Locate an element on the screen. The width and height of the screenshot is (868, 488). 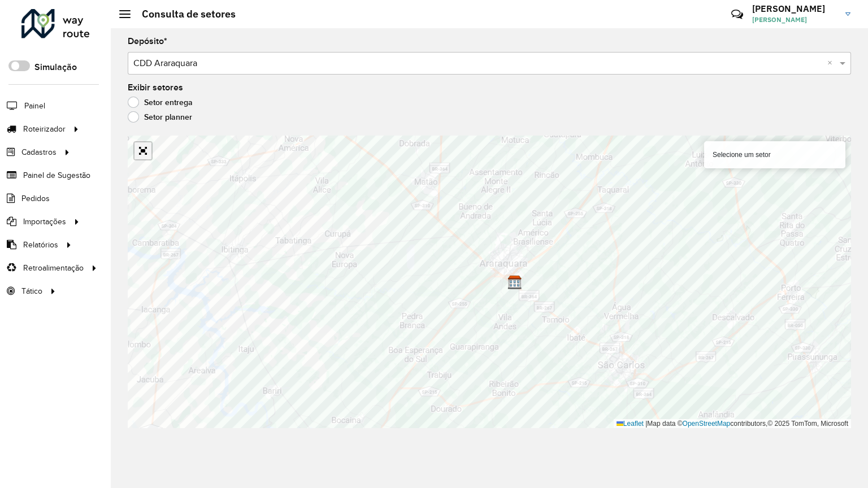
label: Simulação is located at coordinates (56, 67).